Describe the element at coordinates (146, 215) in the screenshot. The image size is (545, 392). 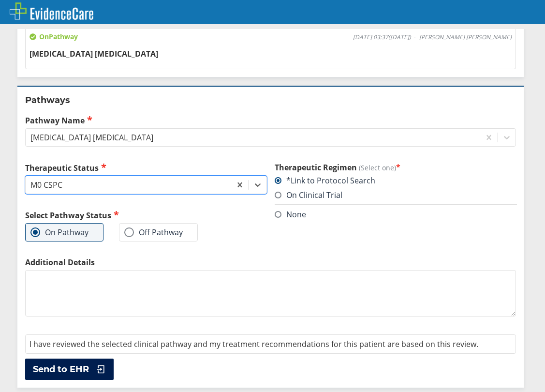
I see `h2: Select Pathway Status` at that location.